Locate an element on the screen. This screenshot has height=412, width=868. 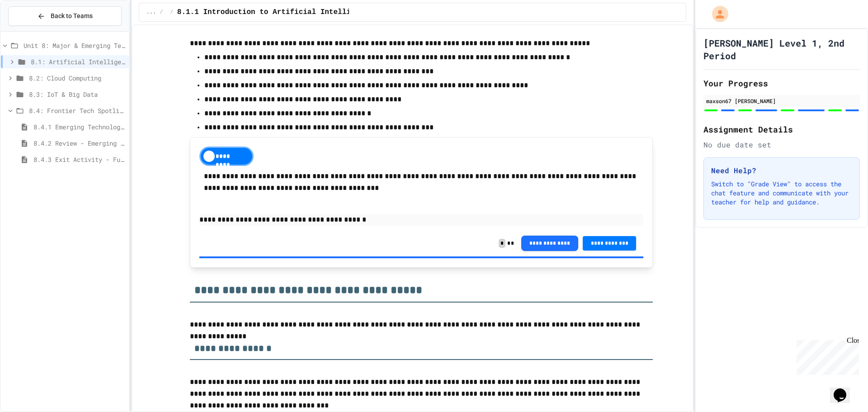
h3: Need Help? is located at coordinates (782, 170).